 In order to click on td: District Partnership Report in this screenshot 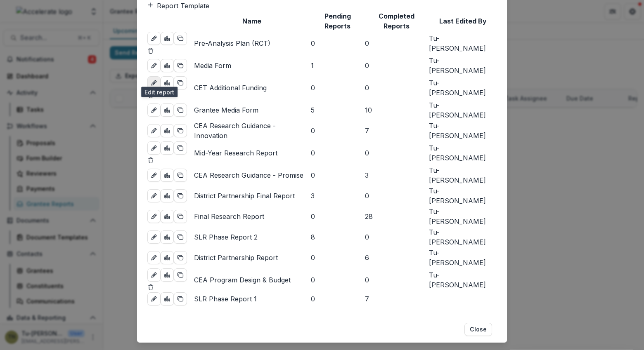, I will do `click(252, 258)`.